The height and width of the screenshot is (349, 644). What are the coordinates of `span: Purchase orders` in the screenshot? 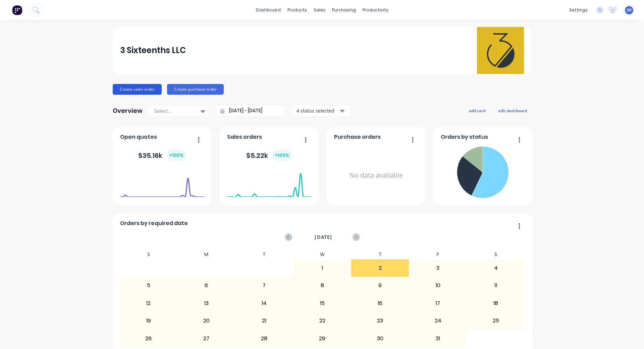 It's located at (357, 137).